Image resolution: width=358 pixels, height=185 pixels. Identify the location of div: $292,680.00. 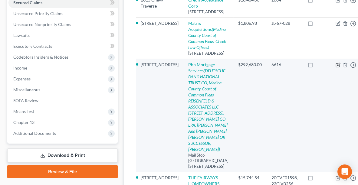
(250, 65).